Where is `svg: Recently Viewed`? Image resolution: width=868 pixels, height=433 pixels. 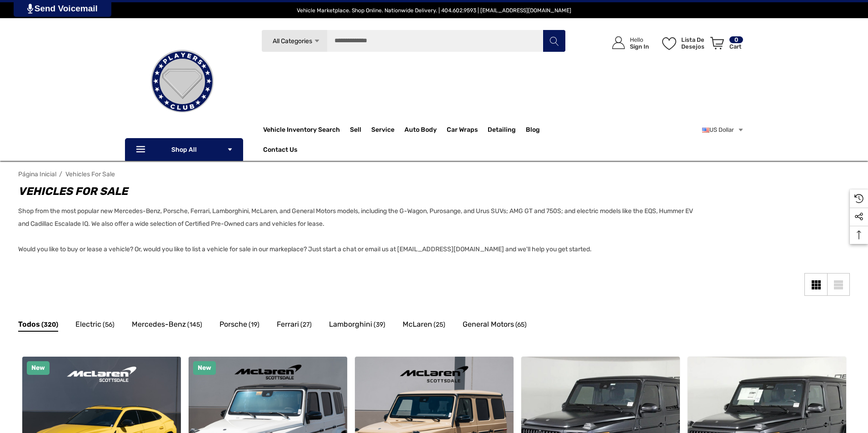 svg: Recently Viewed is located at coordinates (859, 198).